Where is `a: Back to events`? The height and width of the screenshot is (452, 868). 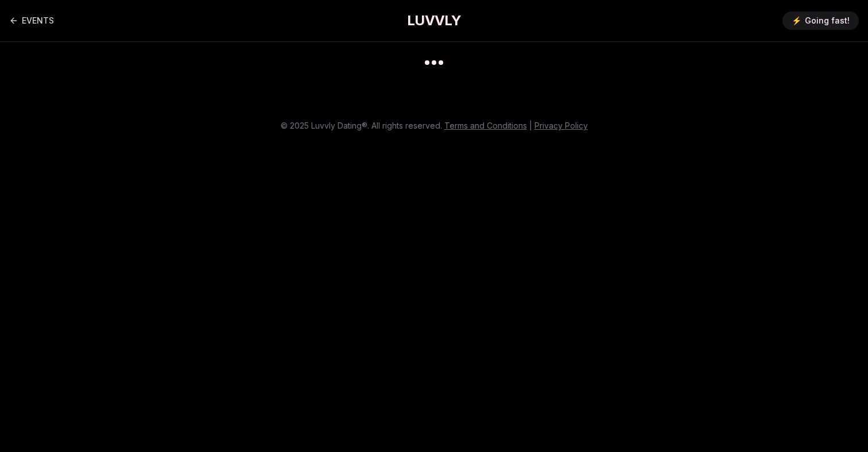
a: Back to events is located at coordinates (32, 21).